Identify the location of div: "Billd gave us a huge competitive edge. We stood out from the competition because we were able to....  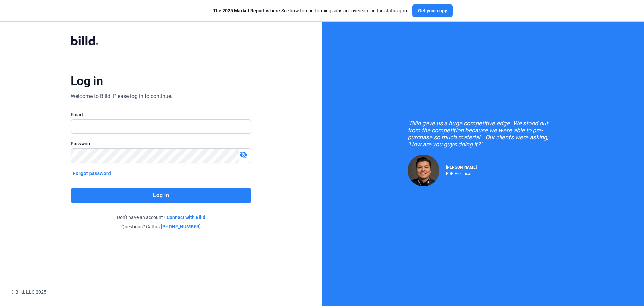
(483, 134).